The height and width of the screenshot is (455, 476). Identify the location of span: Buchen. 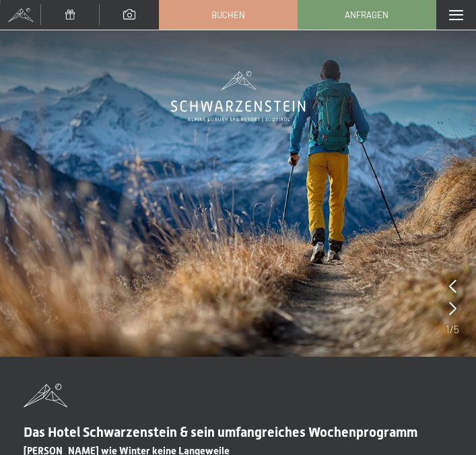
(228, 15).